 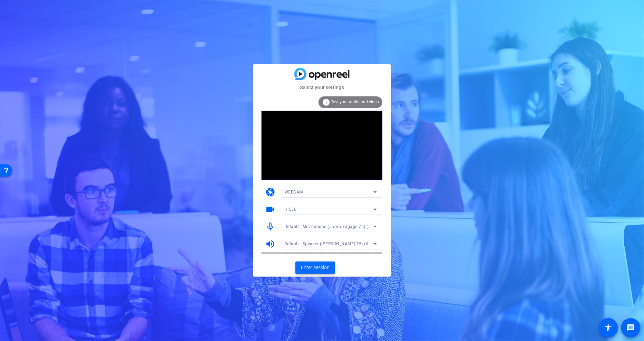 I want to click on span: Enter session, so click(x=315, y=267).